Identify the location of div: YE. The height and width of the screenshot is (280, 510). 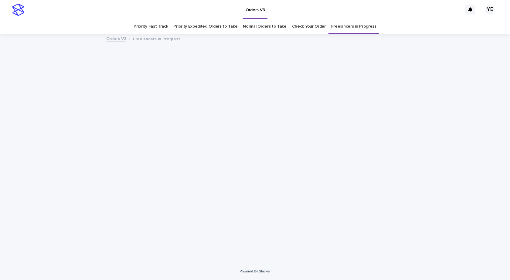
(490, 10).